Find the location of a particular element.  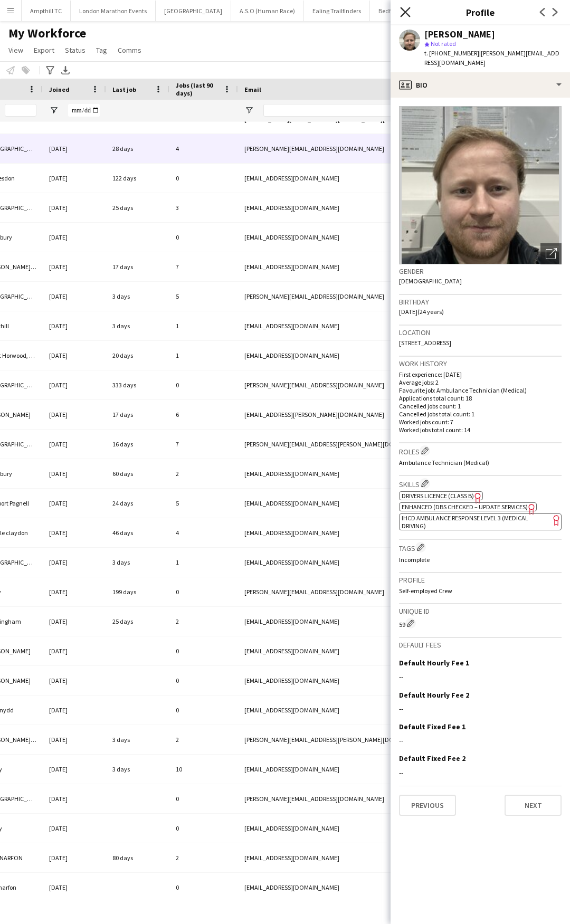

div: 3 is located at coordinates (204, 207).